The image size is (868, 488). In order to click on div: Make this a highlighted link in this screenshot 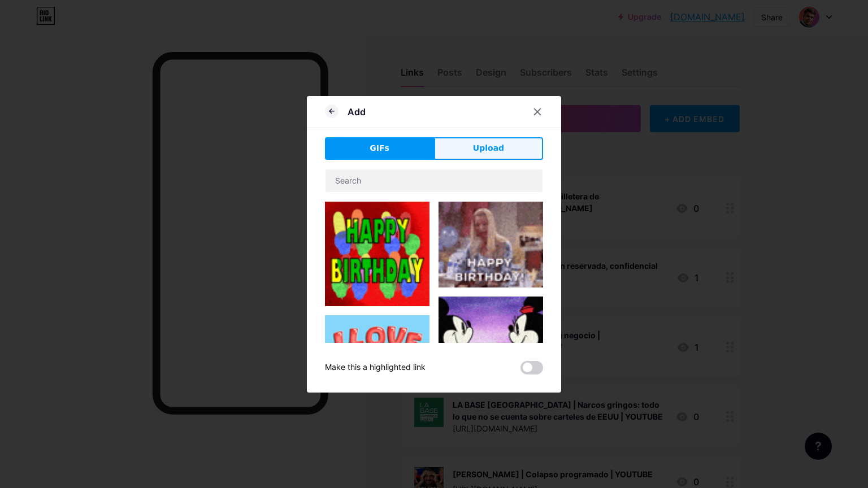, I will do `click(375, 368)`.